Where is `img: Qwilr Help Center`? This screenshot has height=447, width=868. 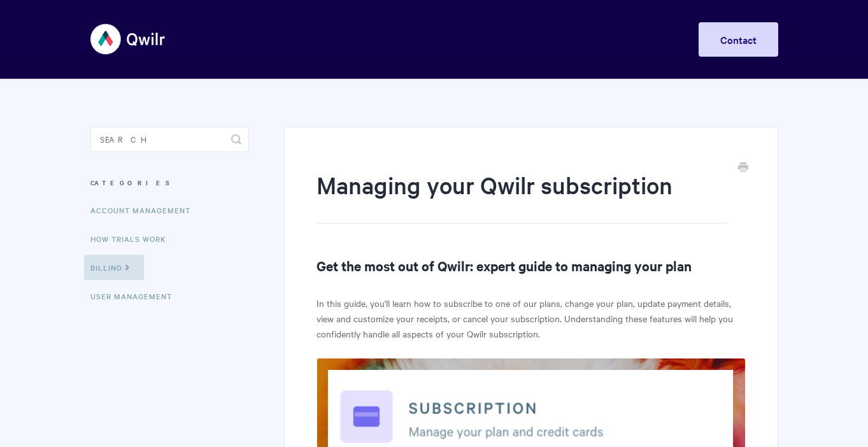 img: Qwilr Help Center is located at coordinates (128, 39).